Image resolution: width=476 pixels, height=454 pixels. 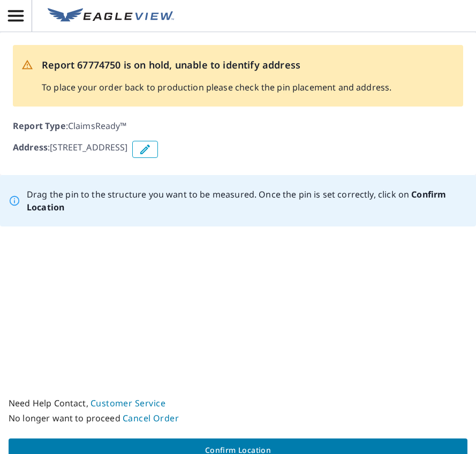 I want to click on a: EV Logo, so click(x=111, y=16).